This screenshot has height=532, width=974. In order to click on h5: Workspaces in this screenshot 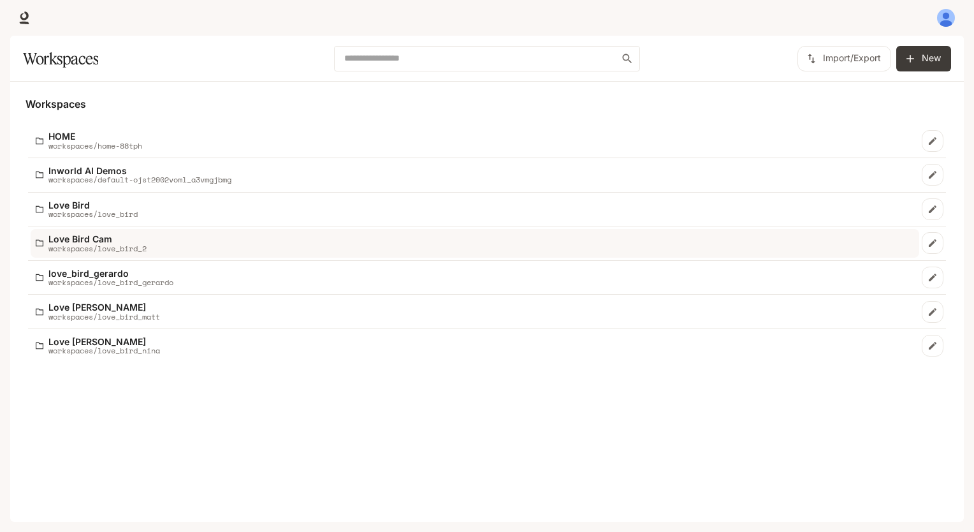, I will do `click(487, 104)`.